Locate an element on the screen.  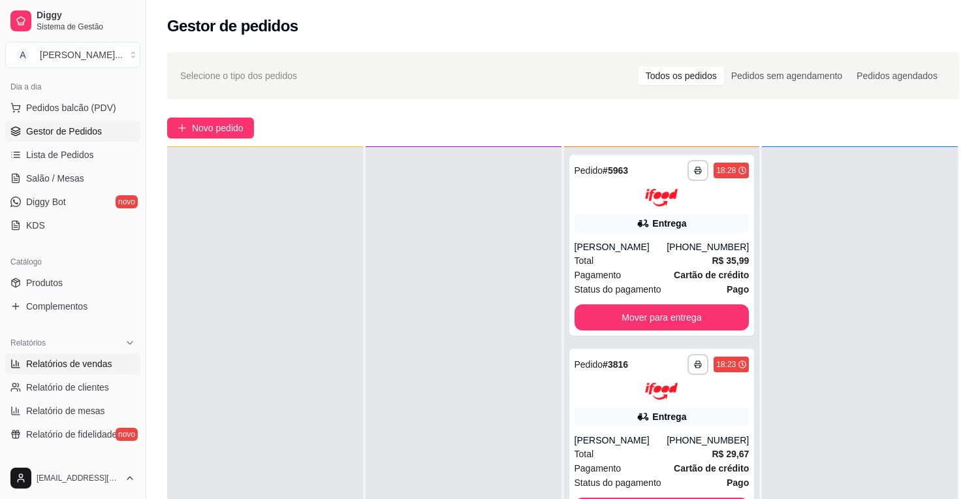
button: Pedidos balcão (PDV) is located at coordinates (73, 108).